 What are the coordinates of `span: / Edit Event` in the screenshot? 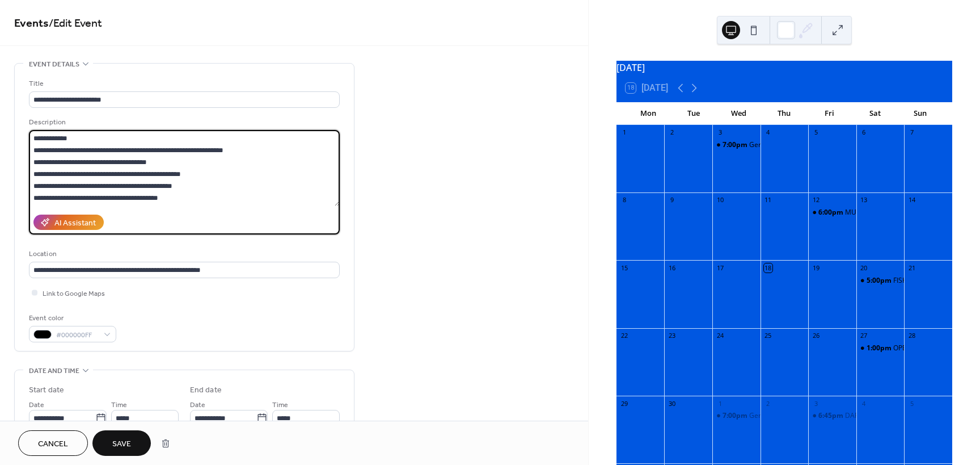 It's located at (75, 23).